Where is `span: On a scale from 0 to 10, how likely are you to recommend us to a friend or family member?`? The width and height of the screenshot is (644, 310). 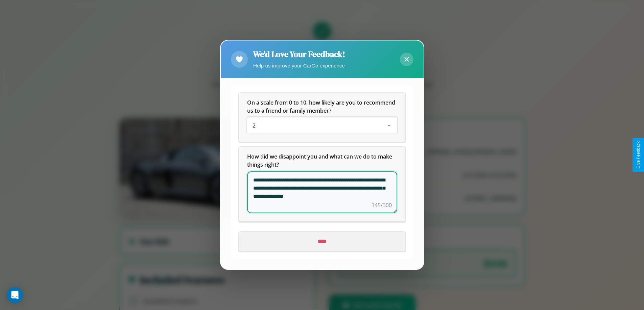 span: On a scale from 0 to 10, how likely are you to recommend us to a friend or family member? is located at coordinates (322, 107).